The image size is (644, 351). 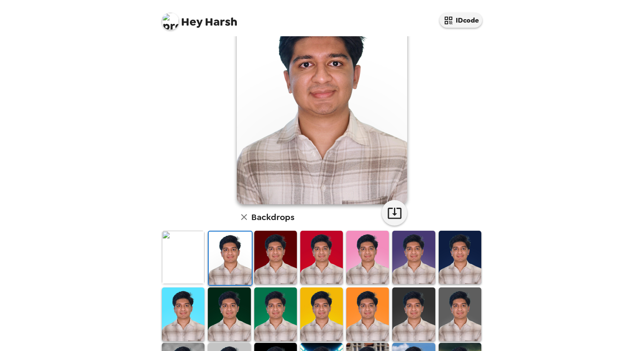 What do you see at coordinates (199, 18) in the screenshot?
I see `span: Harsh` at bounding box center [199, 18].